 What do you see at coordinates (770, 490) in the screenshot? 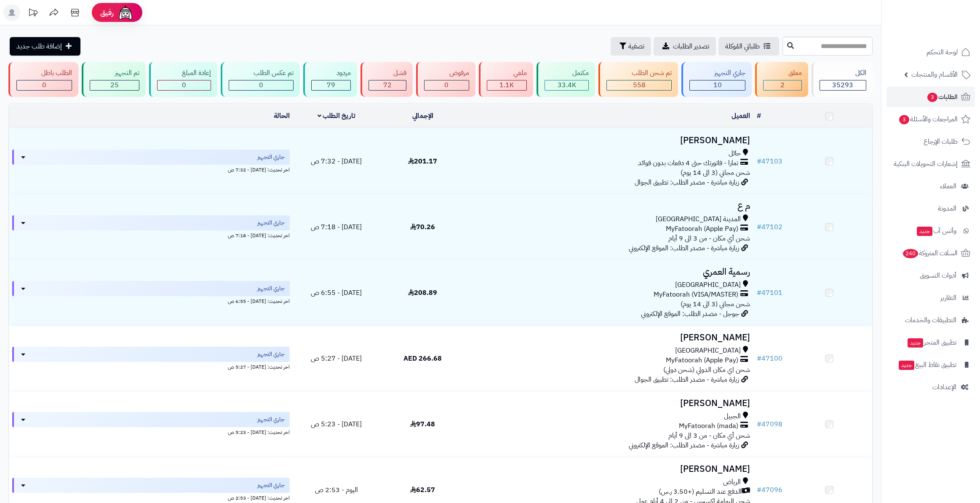
I see `a: #47096` at bounding box center [770, 490].